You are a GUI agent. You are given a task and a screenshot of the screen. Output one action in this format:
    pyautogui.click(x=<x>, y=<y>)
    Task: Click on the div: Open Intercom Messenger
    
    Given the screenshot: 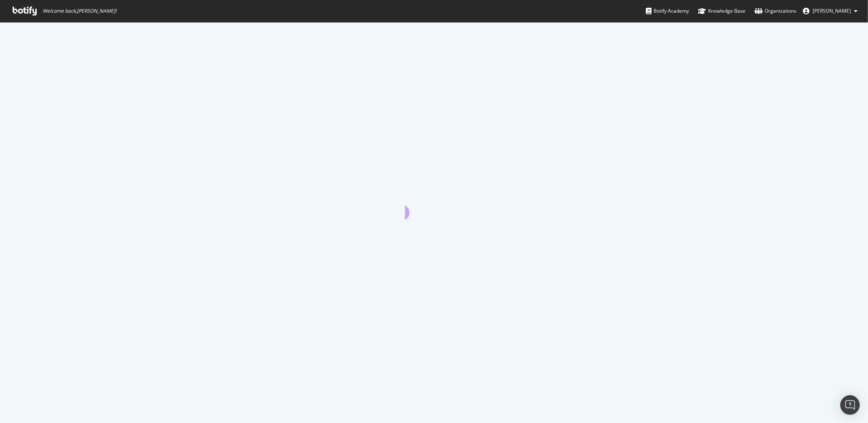 What is the action you would take?
    pyautogui.click(x=850, y=405)
    